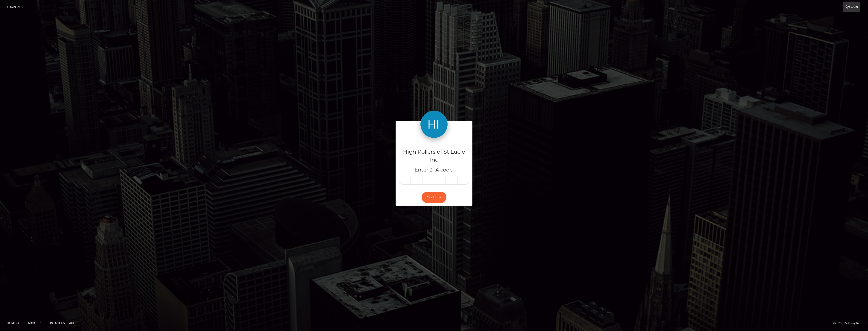  What do you see at coordinates (434, 156) in the screenshot?
I see `h4: High Rollers of St Lucie Inc` at bounding box center [434, 156].